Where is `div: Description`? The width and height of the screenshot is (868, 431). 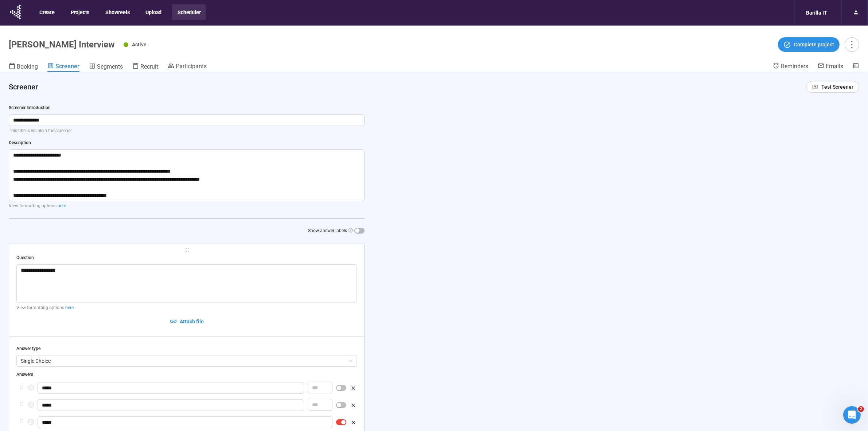 div: Description is located at coordinates (187, 143).